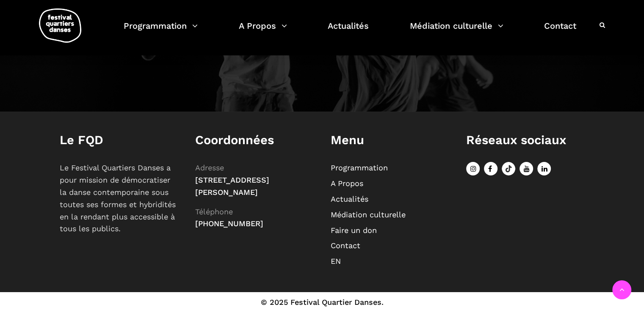 The width and height of the screenshot is (644, 312). I want to click on span: Adresse, so click(210, 168).